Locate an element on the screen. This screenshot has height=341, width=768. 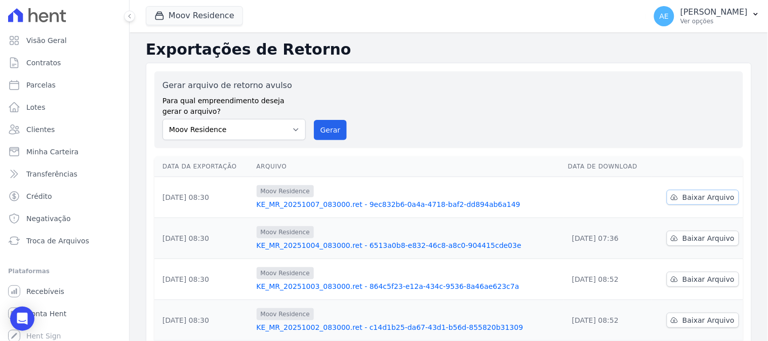
a: Lotes is located at coordinates (64, 107).